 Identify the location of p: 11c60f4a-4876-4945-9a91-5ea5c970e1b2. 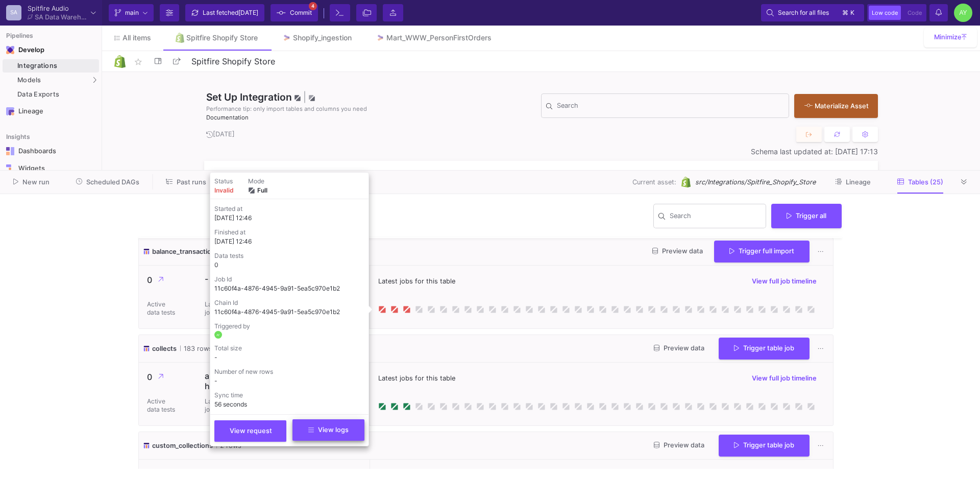
(289, 288).